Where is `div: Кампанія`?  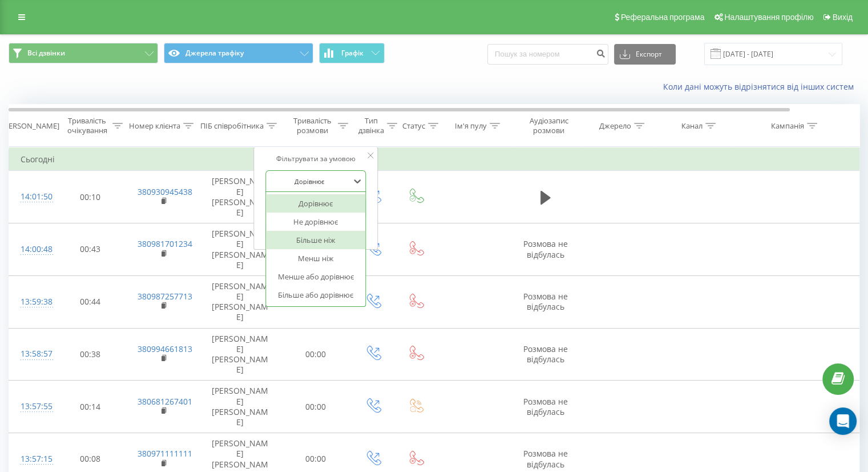
div: Кампанія is located at coordinates (788, 126).